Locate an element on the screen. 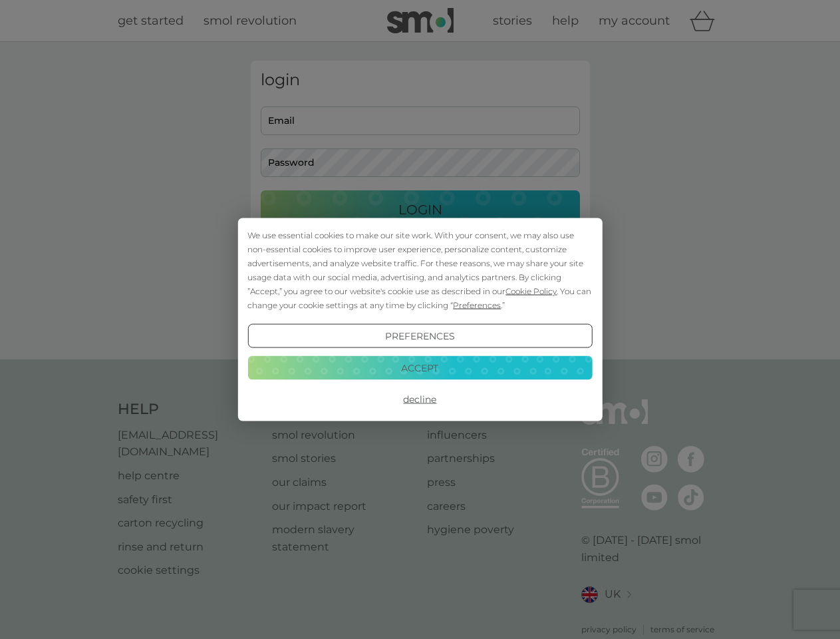 This screenshot has width=840, height=639. button: Decline is located at coordinates (420, 399).